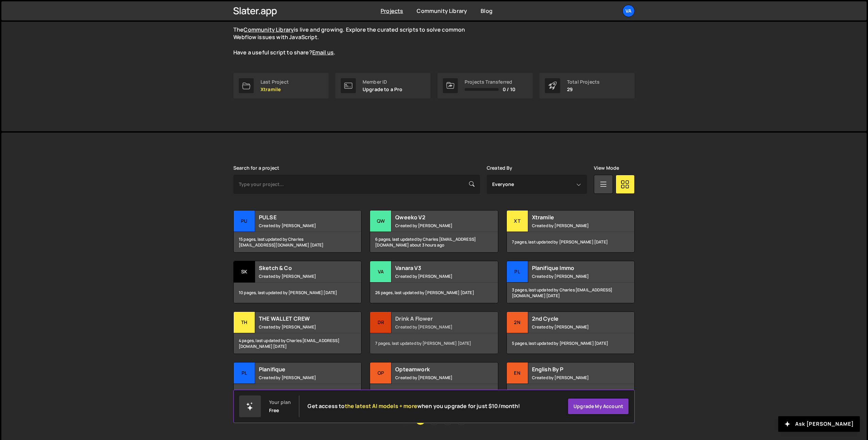 The width and height of the screenshot is (868, 440). I want to click on h2: Opteamwork, so click(437, 369).